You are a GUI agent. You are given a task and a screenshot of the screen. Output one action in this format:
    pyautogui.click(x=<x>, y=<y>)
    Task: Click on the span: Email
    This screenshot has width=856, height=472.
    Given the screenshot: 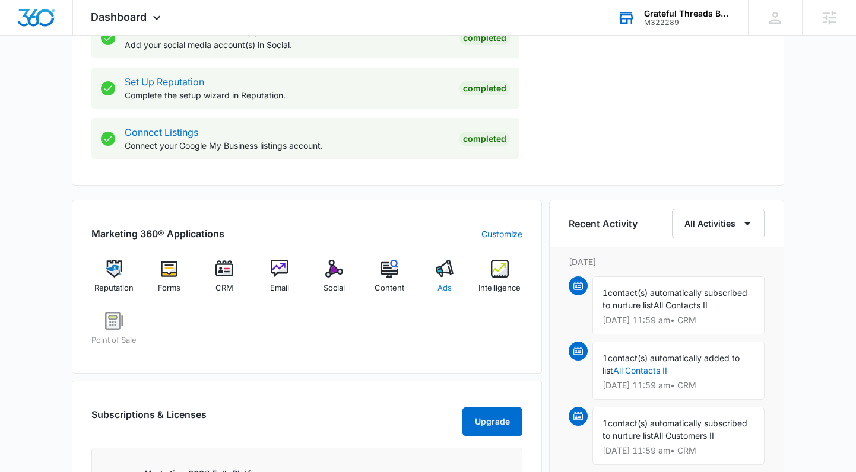 What is the action you would take?
    pyautogui.click(x=279, y=288)
    